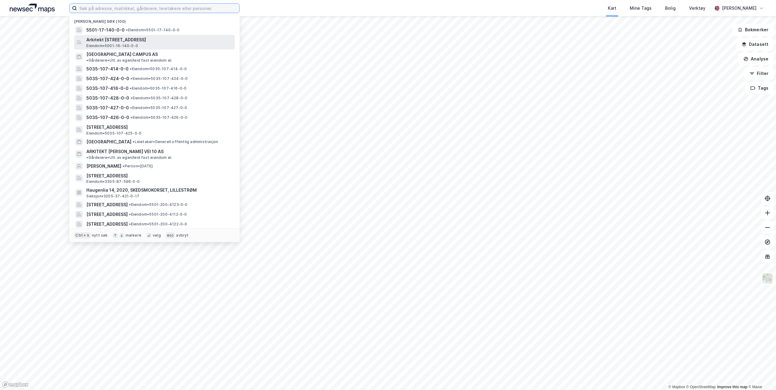  I want to click on a: Mapbox, so click(677, 387).